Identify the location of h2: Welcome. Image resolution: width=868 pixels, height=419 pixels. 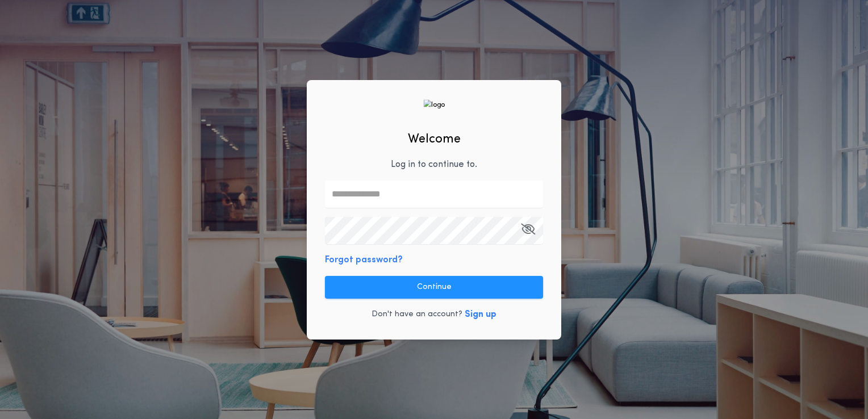
(434, 139).